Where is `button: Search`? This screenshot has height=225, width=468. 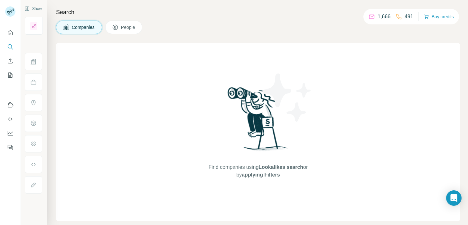 button: Search is located at coordinates (10, 47).